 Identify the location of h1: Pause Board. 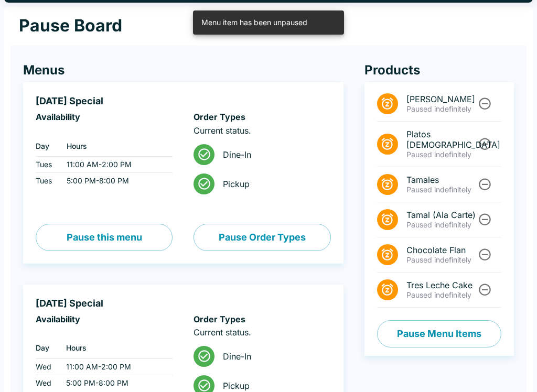
(70, 26).